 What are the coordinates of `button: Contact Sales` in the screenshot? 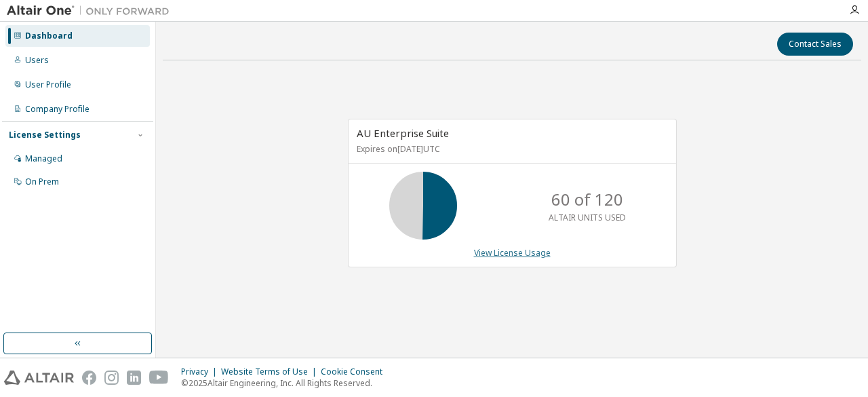 It's located at (815, 44).